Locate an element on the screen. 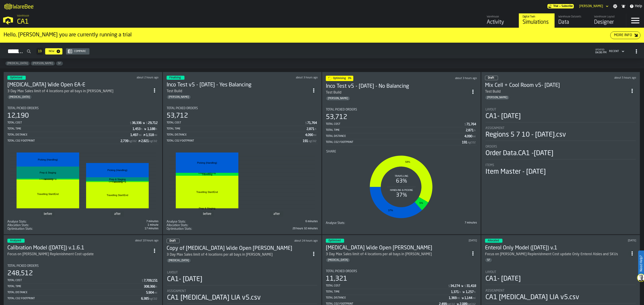 The width and height of the screenshot is (644, 305). section: card-SimulationDashboardCard-optimised is located at coordinates (83, 167).